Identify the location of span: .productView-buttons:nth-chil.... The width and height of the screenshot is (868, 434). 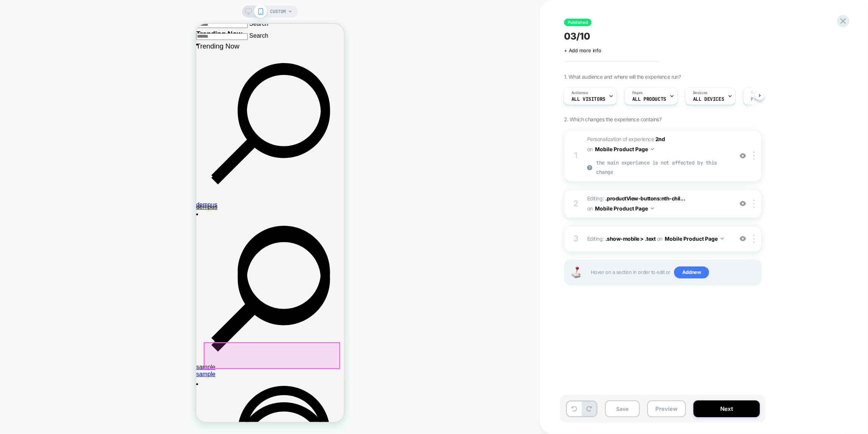
(645, 198).